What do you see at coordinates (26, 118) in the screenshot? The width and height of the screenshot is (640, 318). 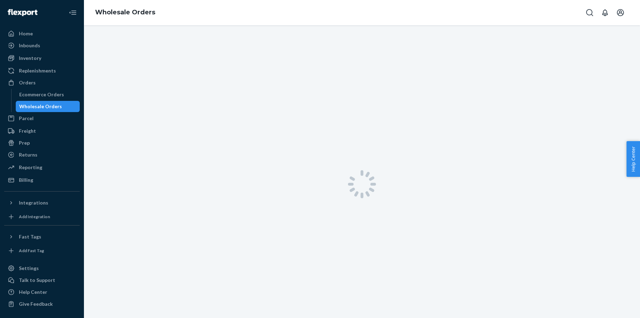 I see `div: Parcel` at bounding box center [26, 118].